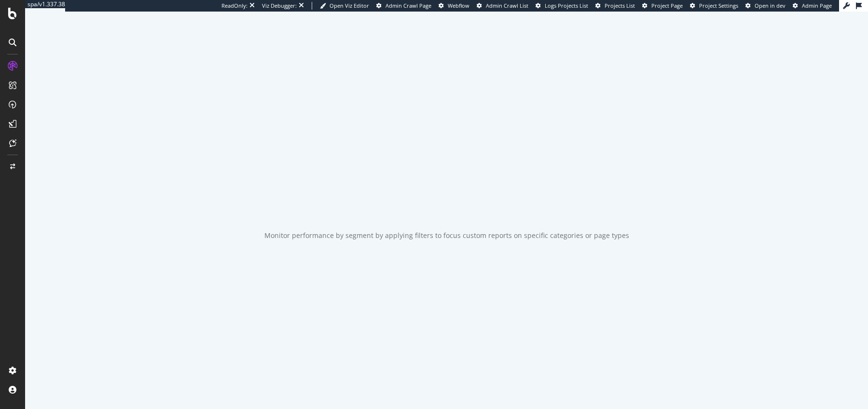 The width and height of the screenshot is (868, 409). I want to click on div: animation, so click(447, 198).